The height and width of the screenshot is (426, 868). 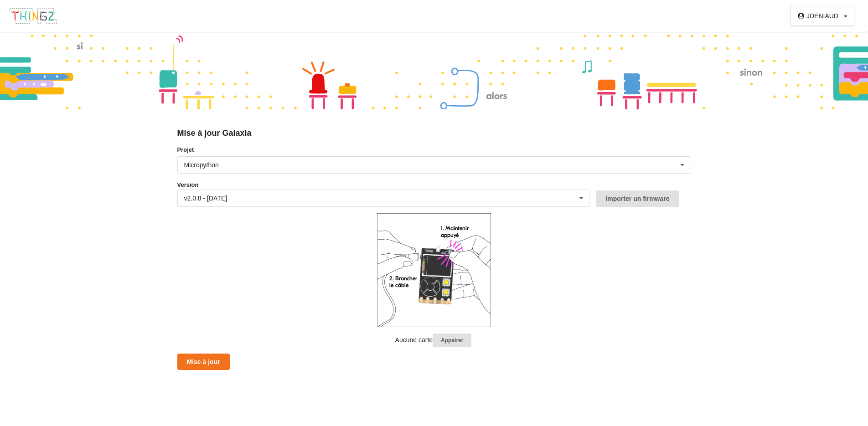 What do you see at coordinates (434, 271) in the screenshot?
I see `img: galaxia_plug.png` at bounding box center [434, 271].